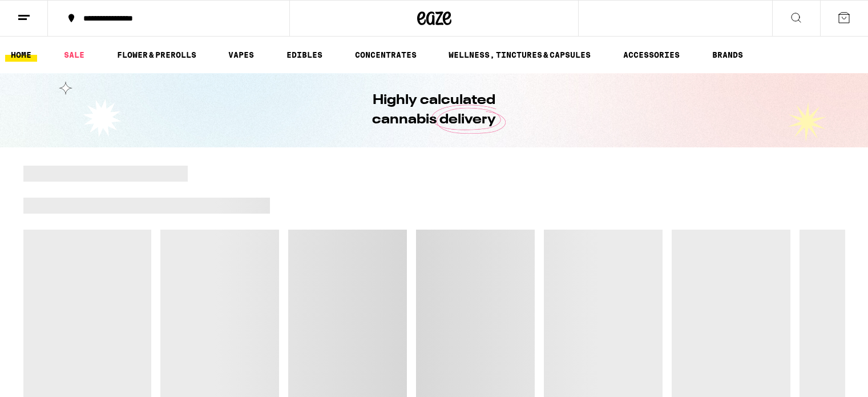 The width and height of the screenshot is (868, 397). I want to click on button: BRANDS, so click(727, 55).